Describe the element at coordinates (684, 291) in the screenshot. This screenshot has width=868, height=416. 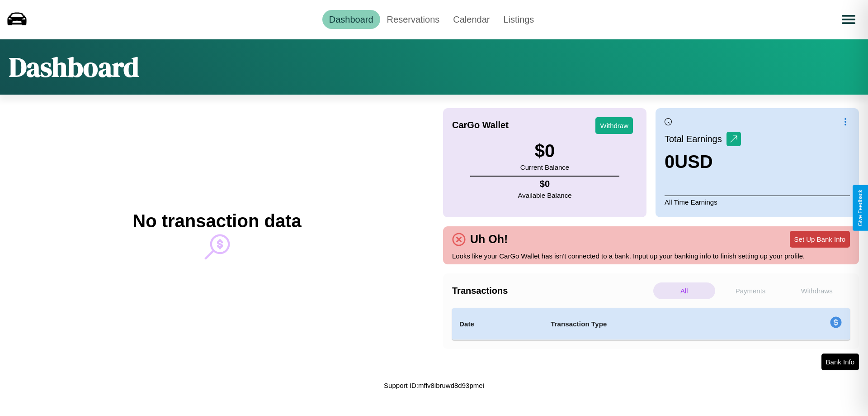
I see `p: All` at that location.